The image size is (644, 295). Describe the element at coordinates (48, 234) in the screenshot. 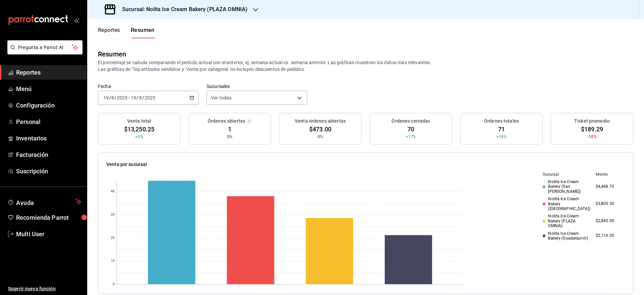

I see `span: Multi User` at that location.